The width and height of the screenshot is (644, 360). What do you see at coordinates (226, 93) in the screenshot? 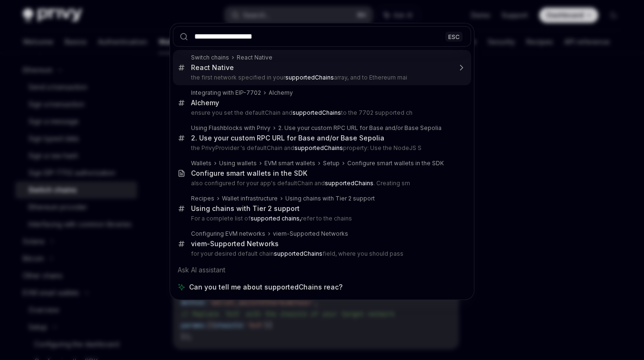
I see `div: Integrating with EIP-7702` at bounding box center [226, 93].